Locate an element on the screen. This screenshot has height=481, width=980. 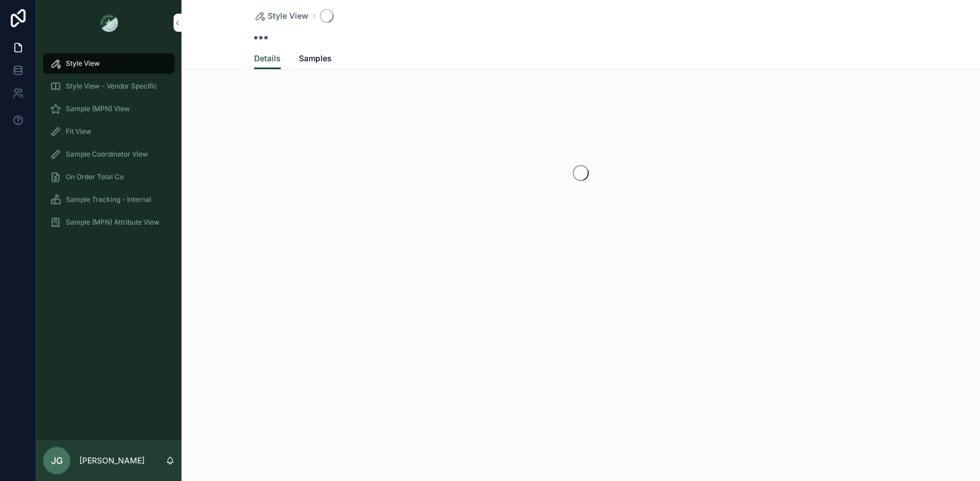
div: scrollable content is located at coordinates (109, 146).